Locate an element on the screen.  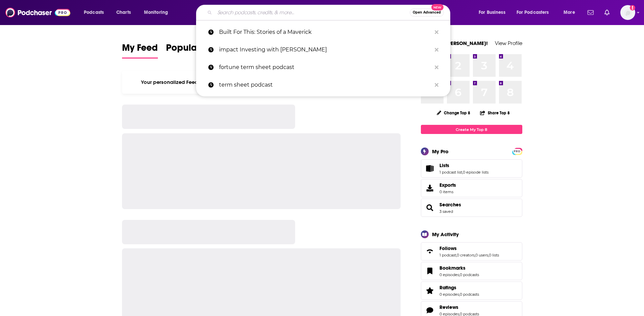
span: More is located at coordinates (569, 13).